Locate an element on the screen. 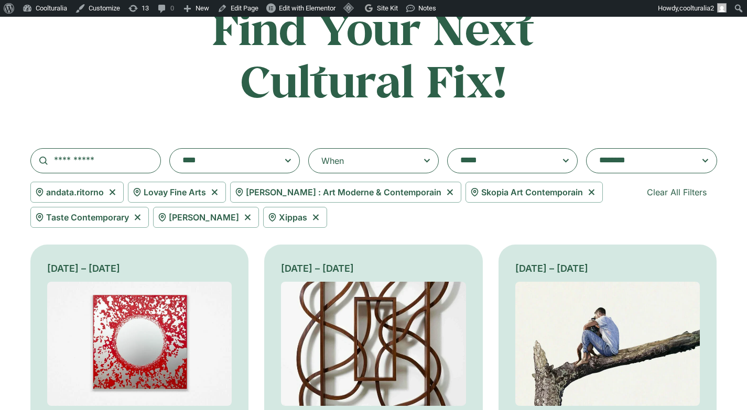 The height and width of the screenshot is (410, 747). div: When is located at coordinates (332, 161).